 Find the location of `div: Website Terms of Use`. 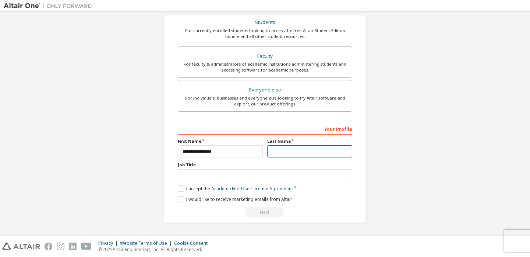

div: Website Terms of Use is located at coordinates (147, 243).